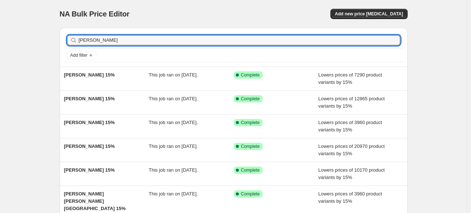 This screenshot has width=471, height=213. I want to click on span: Lowers prices of 20970 product variants by 15%, so click(351, 150).